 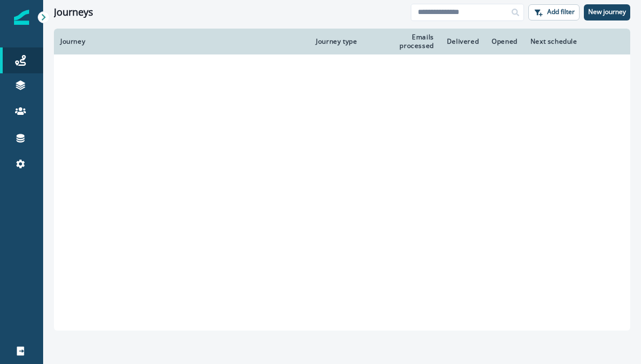 I want to click on button: New journey, so click(x=607, y=12).